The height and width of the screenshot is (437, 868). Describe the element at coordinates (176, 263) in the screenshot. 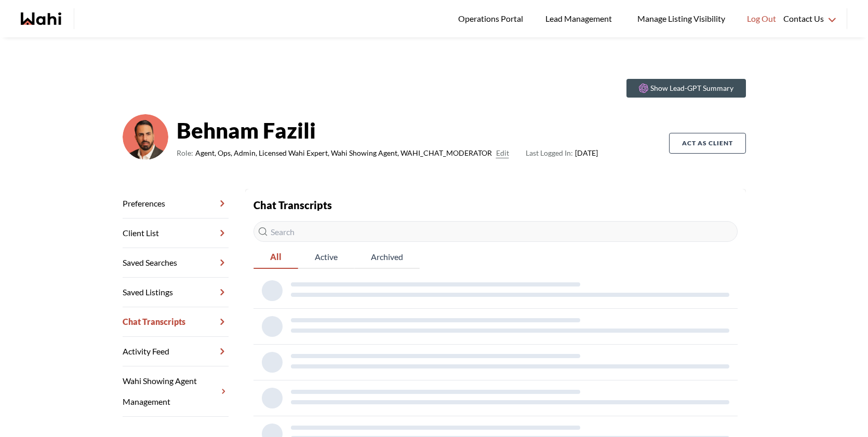

I see `a: Saved Searches` at that location.